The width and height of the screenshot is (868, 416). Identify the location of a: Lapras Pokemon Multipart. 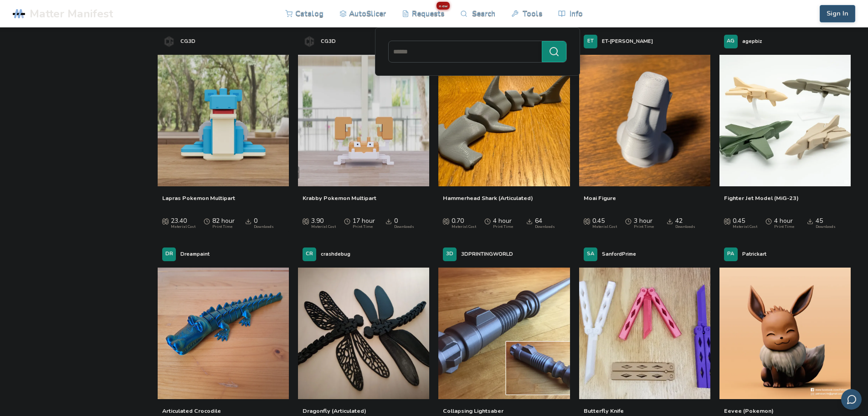
(199, 201).